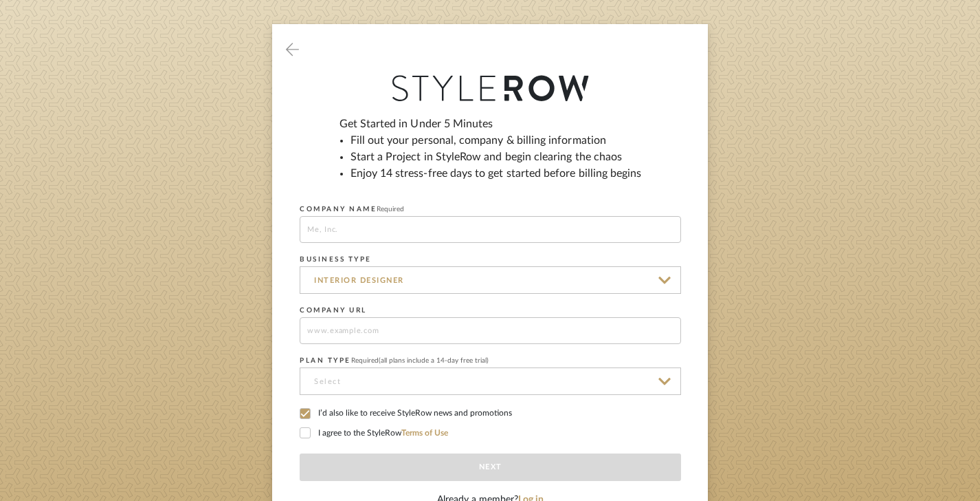 The width and height of the screenshot is (980, 501). What do you see at coordinates (490, 229) in the screenshot?
I see `input: Me, Inc.` at bounding box center [490, 229].